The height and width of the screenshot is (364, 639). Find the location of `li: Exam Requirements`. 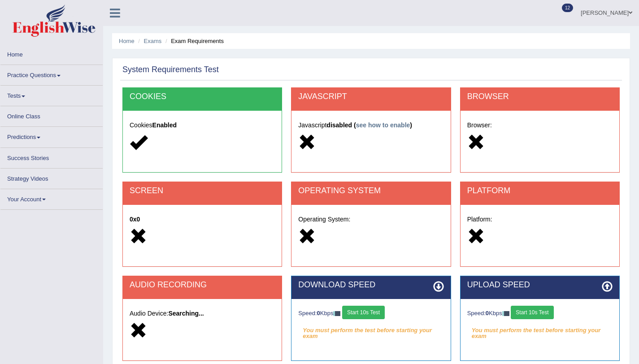

li: Exam Requirements is located at coordinates (193, 41).